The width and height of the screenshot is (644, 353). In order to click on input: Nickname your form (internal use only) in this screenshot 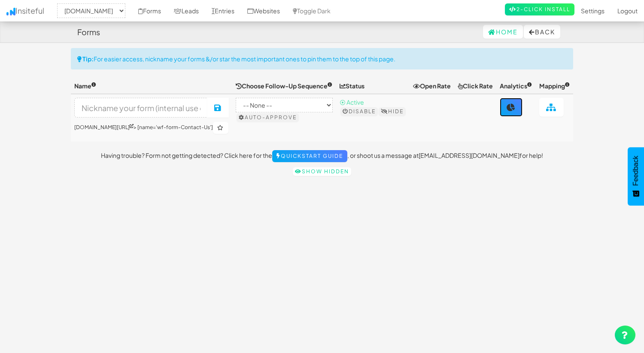, I will do `click(141, 108)`.